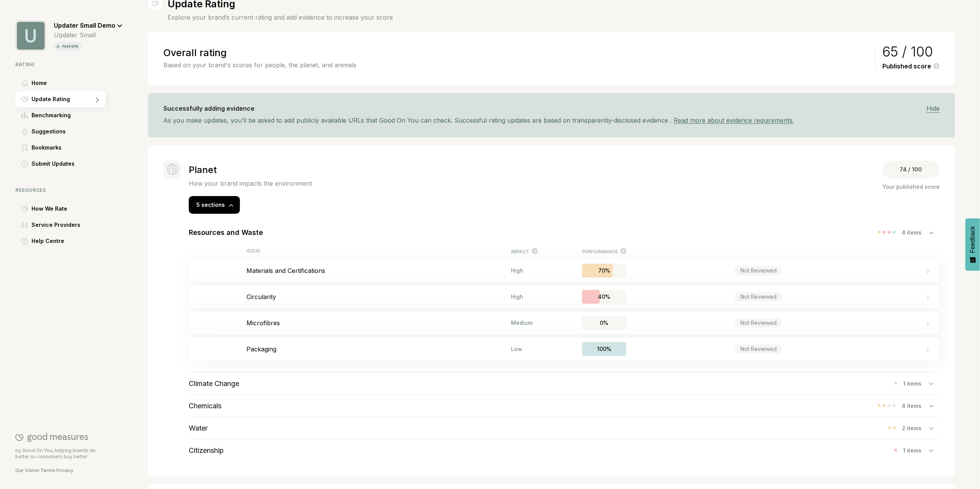 This screenshot has height=489, width=980. Describe the element at coordinates (604, 270) in the screenshot. I see `div: 70%` at that location.